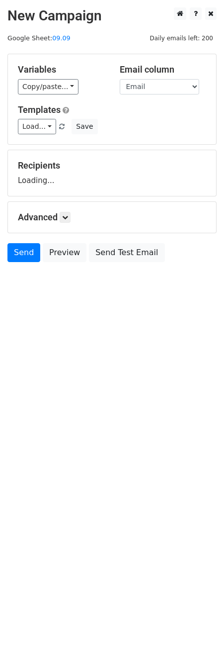 The image size is (224, 651). I want to click on a: Copy/paste..., so click(48, 87).